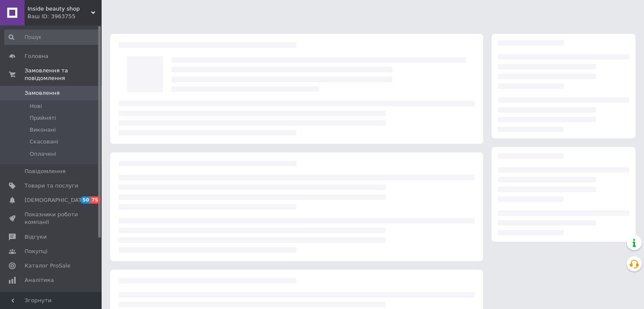 The width and height of the screenshot is (644, 309). I want to click on span: Аналітика, so click(39, 280).